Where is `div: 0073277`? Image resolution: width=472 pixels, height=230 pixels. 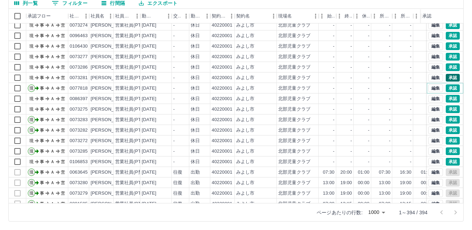
div: 0073277 is located at coordinates (79, 57).